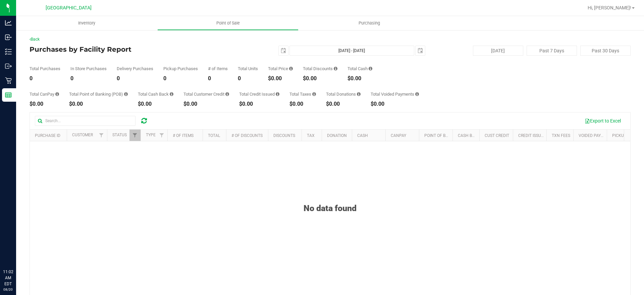  Describe the element at coordinates (172, 94) in the screenshot. I see `i: Sum of the cash-back amounts from rounded-up electronic payments for all purchases in the date ra...` at that location.